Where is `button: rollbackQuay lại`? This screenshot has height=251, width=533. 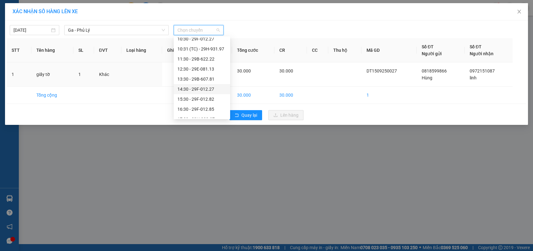 button: rollbackQuay lại is located at coordinates (246, 115).